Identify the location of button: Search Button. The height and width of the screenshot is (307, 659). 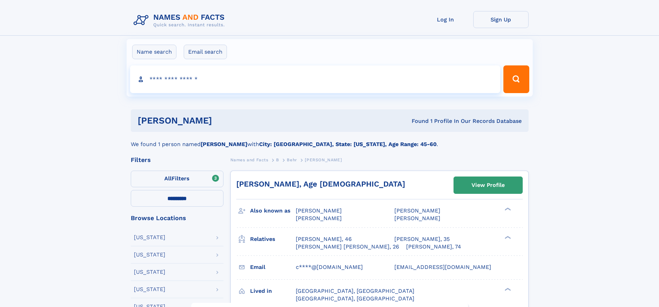
(516, 79).